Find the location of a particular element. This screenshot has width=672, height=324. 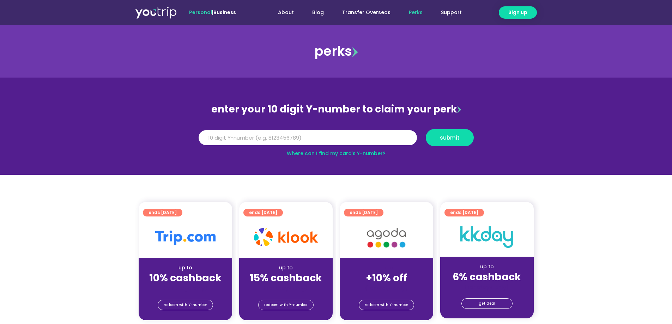

span: submit is located at coordinates (450, 138).